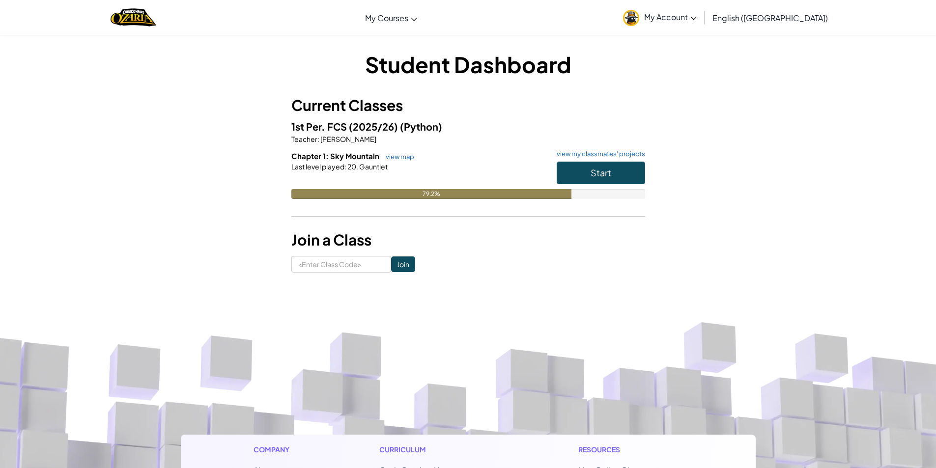 The image size is (936, 468). Describe the element at coordinates (468, 64) in the screenshot. I see `h1: Student Dashboard` at that location.